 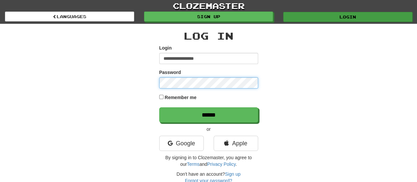 What do you see at coordinates (181, 143) in the screenshot?
I see `a: Google` at bounding box center [181, 143].